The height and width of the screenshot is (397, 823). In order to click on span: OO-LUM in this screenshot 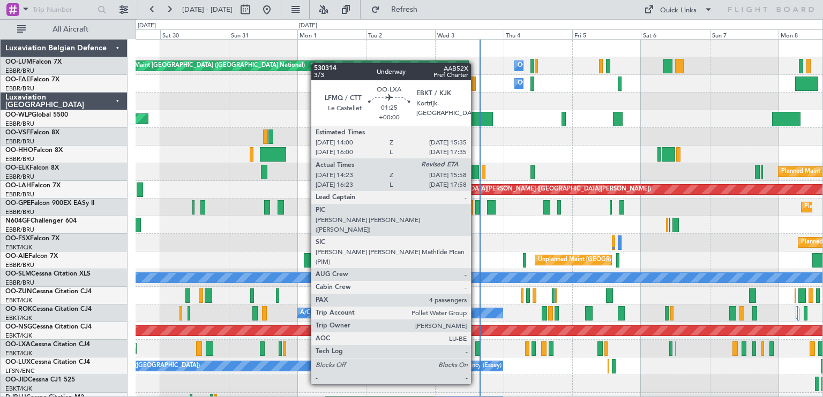, I will do `click(19, 62)`.